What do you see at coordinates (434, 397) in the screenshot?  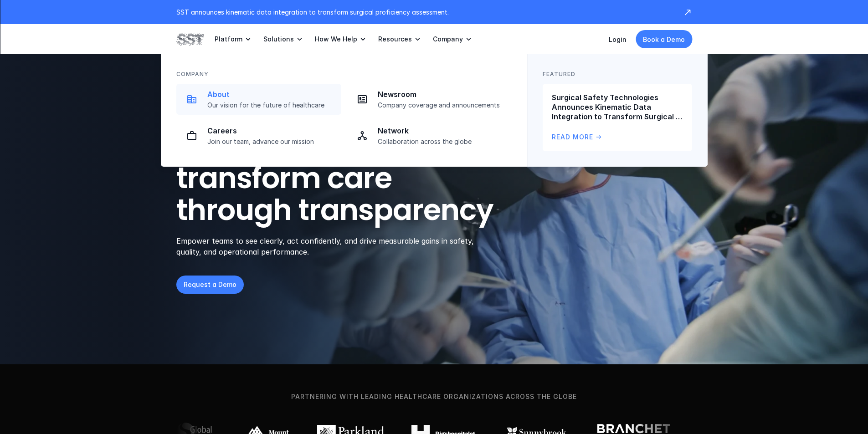 I see `p: Partnering with leading healthcare organizations across the globe` at bounding box center [434, 397].